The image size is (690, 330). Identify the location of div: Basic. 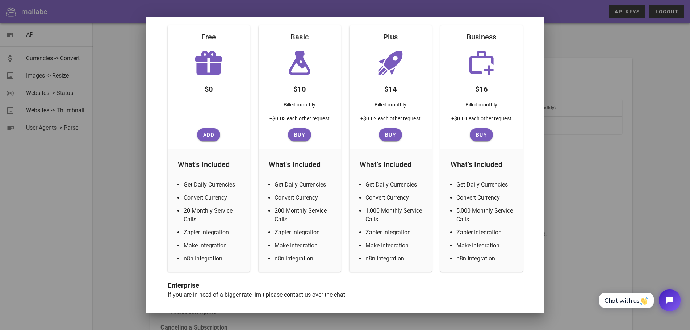
(300, 37).